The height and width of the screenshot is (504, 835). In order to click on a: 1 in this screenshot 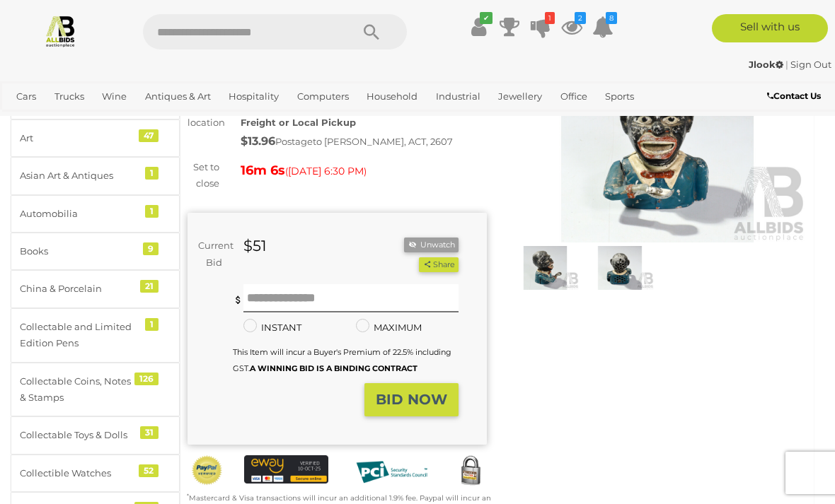, I will do `click(541, 27)`.